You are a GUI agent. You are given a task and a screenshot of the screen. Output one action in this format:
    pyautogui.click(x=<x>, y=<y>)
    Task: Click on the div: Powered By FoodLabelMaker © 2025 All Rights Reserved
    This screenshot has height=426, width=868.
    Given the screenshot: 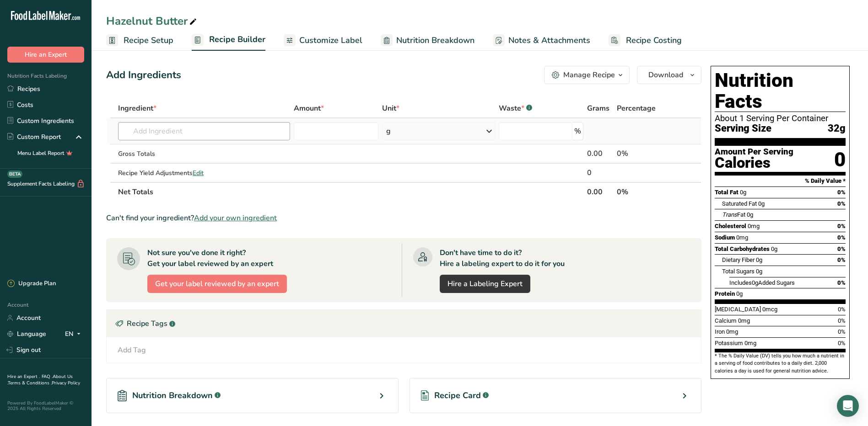 What is the action you would take?
    pyautogui.click(x=45, y=407)
    